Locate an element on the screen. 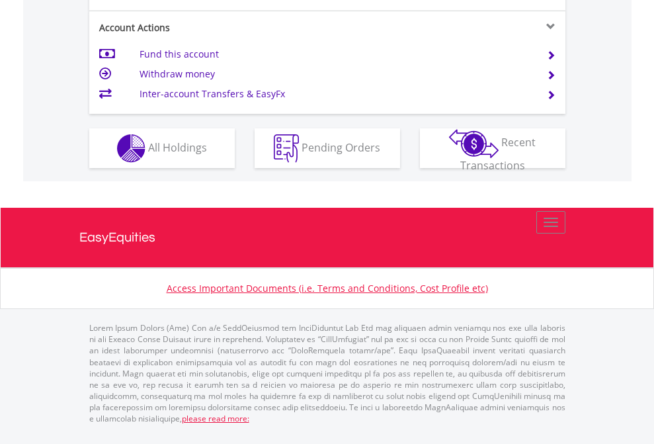 The height and width of the screenshot is (444, 654). button: Recent Transactions is located at coordinates (493, 148).